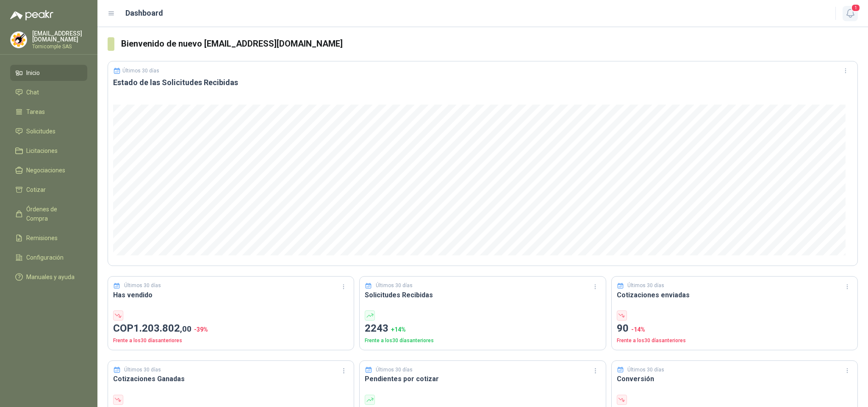  What do you see at coordinates (46, 170) in the screenshot?
I see `span: Negociaciones` at bounding box center [46, 170].